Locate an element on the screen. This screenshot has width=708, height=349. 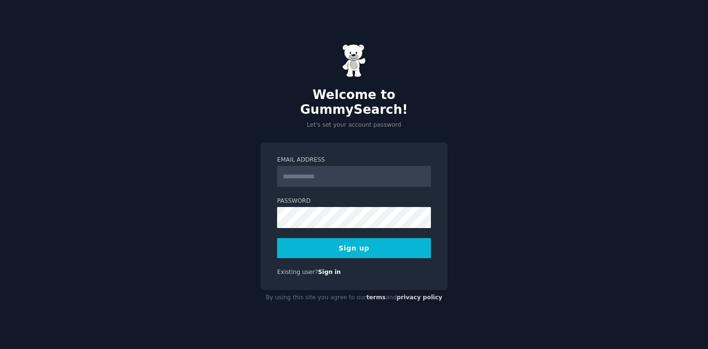
a: Sign in is located at coordinates (330, 272).